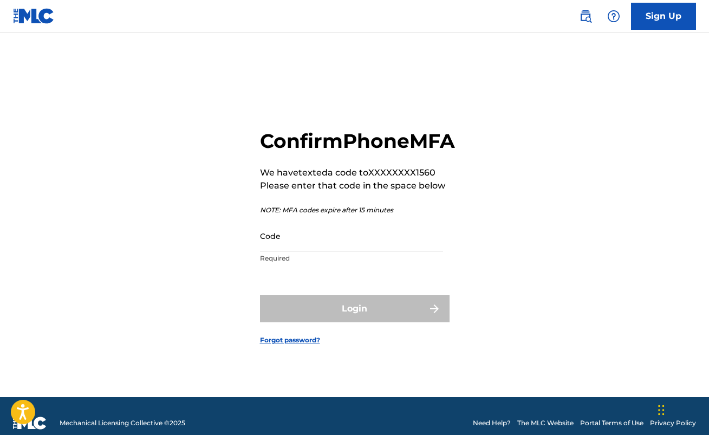  I want to click on a: Public Search, so click(586, 16).